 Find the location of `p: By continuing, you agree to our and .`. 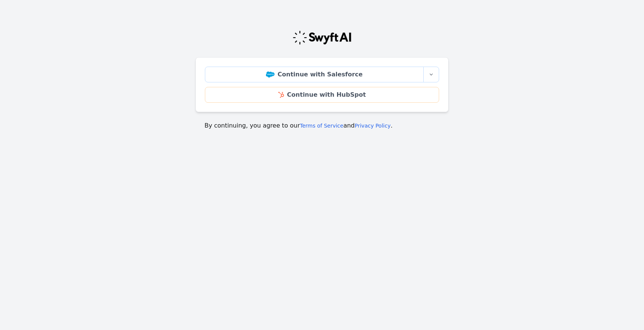

p: By continuing, you agree to our and . is located at coordinates (322, 126).